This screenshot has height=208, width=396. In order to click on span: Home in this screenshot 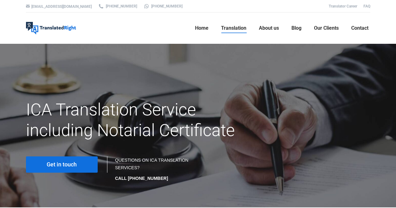, I will do `click(202, 28)`.